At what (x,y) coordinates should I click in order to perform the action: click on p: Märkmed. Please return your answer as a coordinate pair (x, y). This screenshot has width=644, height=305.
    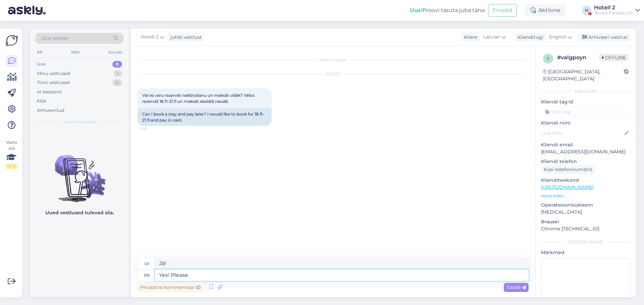
    Looking at the image, I should click on (586, 252).